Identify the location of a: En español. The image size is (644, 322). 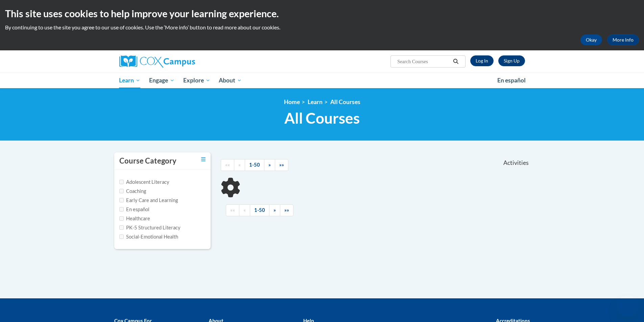
(512, 80).